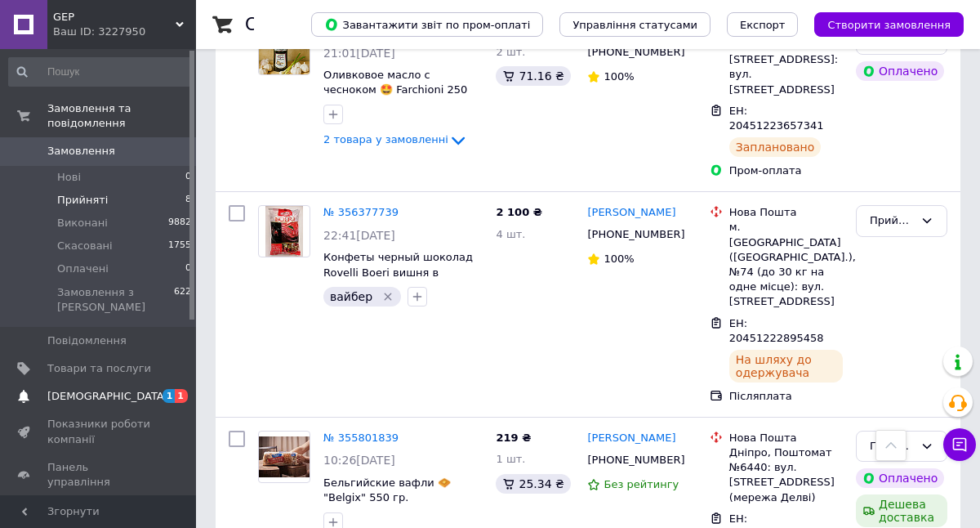 This screenshot has height=528, width=980. Describe the element at coordinates (87, 341) in the screenshot. I see `span: Повідомлення` at that location.